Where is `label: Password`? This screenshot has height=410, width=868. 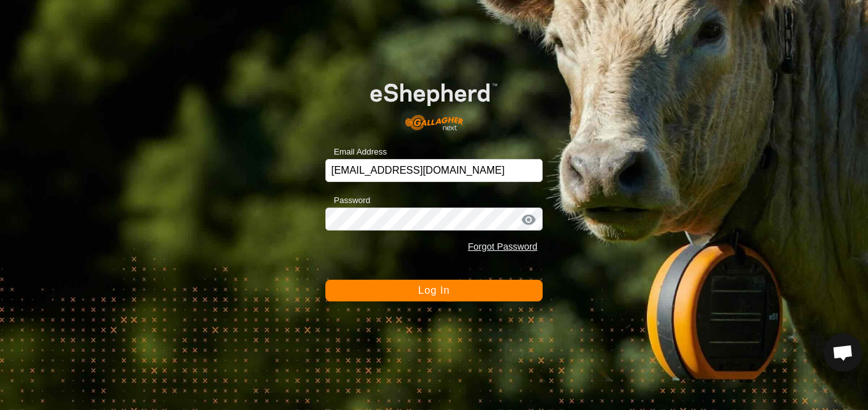 label: Password is located at coordinates (347, 201).